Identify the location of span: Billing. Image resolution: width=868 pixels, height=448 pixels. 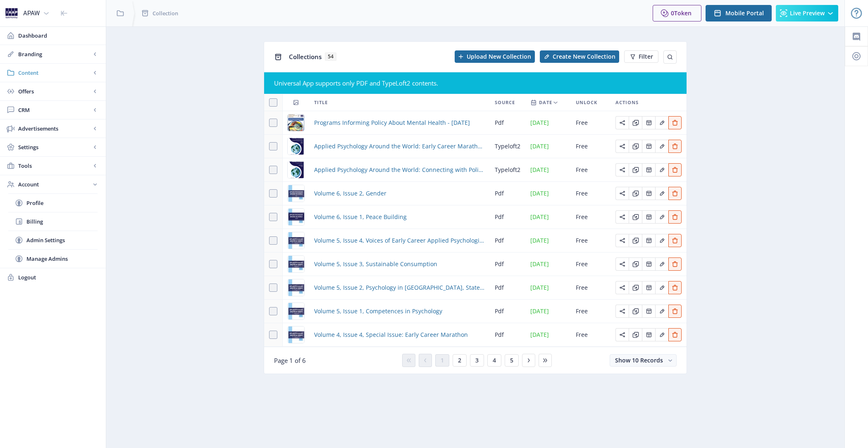
(62, 221).